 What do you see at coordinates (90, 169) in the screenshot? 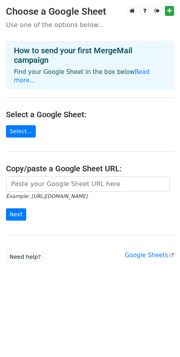
I see `h4: Copy/paste a Google Sheet URL:` at bounding box center [90, 169].